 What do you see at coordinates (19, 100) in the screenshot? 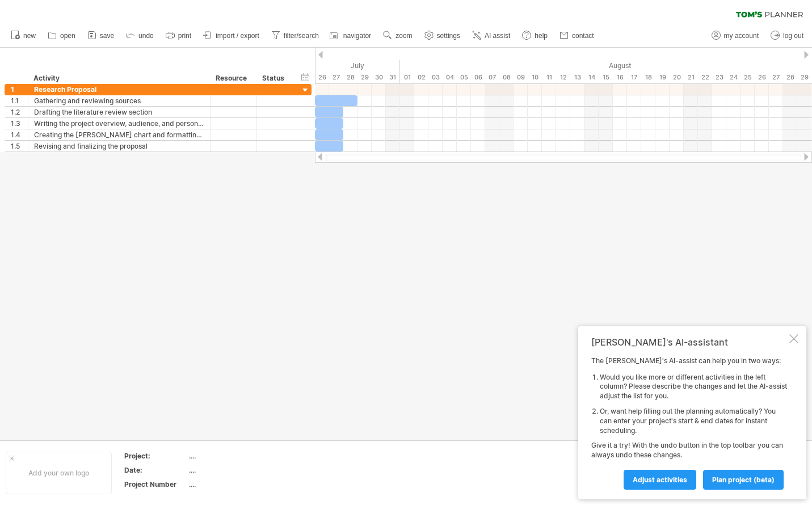
I see `div: 1.1` at bounding box center [19, 100].